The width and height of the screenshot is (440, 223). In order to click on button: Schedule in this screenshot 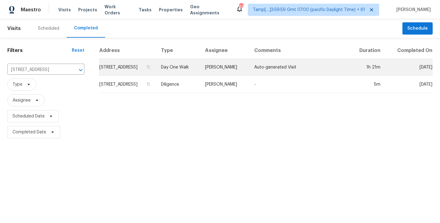, I will do `click(418, 28)`.